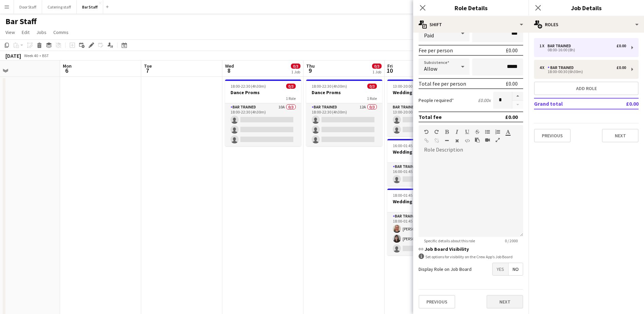 This screenshot has height=314, width=644. What do you see at coordinates (31, 55) in the screenshot?
I see `span: Week 40` at bounding box center [31, 55].